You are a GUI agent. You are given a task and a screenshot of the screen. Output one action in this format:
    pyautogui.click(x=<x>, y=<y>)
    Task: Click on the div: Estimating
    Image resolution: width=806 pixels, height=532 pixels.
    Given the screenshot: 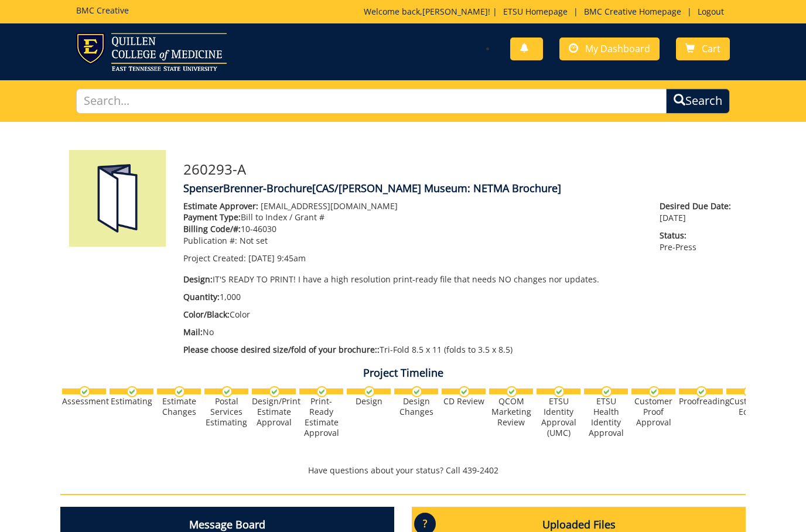 What is the action you would take?
    pyautogui.click(x=131, y=401)
    